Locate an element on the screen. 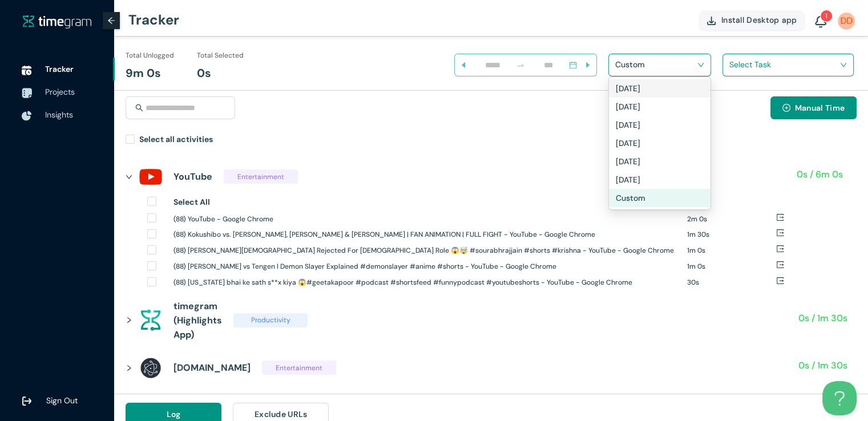 The image size is (868, 421). h1: (88) YouTube - Google Chrome is located at coordinates (426, 219).